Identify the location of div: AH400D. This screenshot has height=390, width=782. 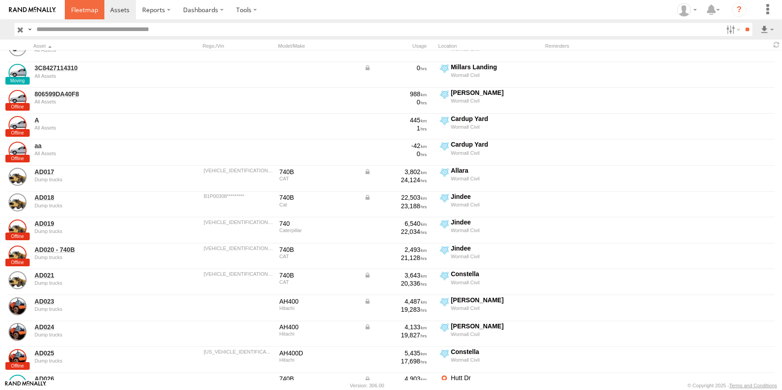
(319, 353).